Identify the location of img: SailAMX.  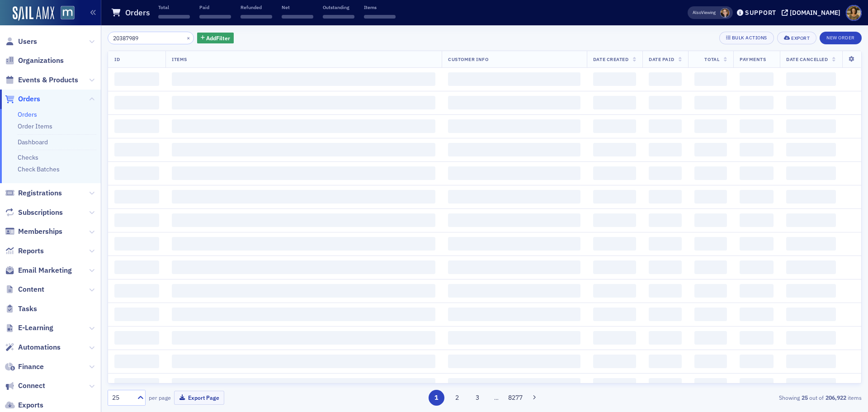
(67, 13).